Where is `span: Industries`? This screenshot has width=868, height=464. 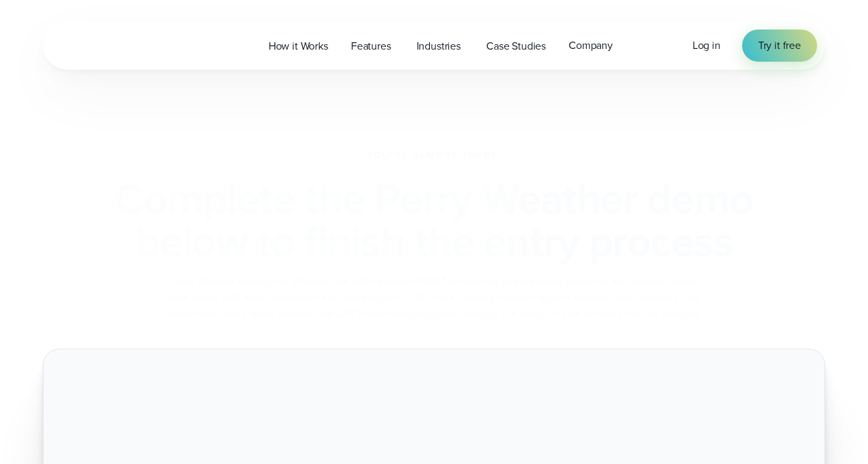
span: Industries is located at coordinates (439, 46).